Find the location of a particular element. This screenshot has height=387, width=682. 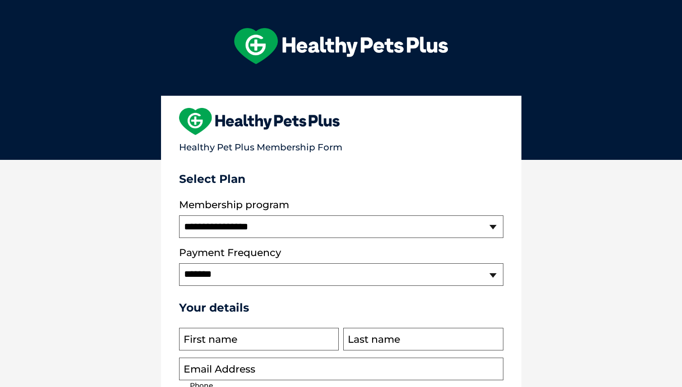

label: First name is located at coordinates (210, 339).